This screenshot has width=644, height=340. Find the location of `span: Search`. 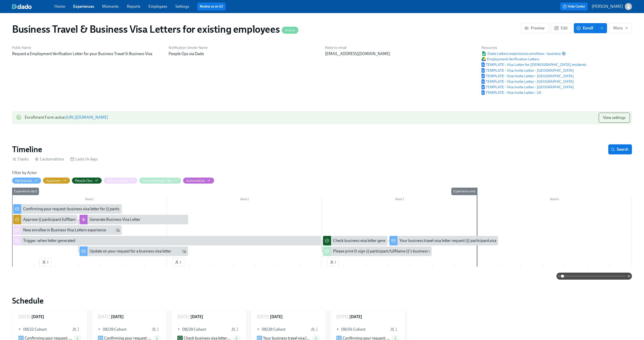

span: Search is located at coordinates (620, 150).